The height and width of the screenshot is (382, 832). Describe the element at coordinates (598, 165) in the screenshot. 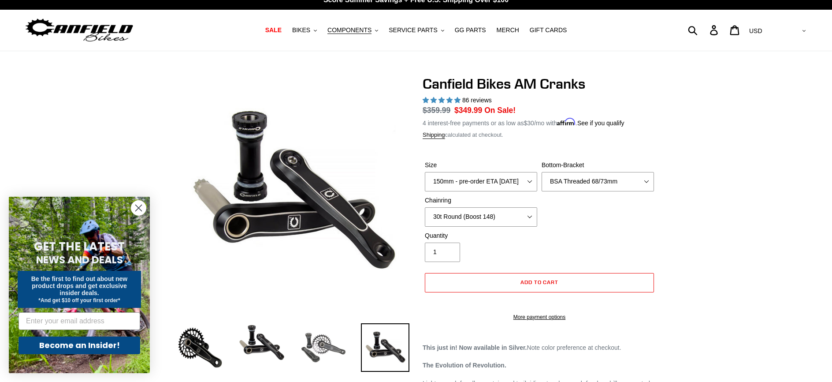

I see `label: Bottom-Bracket` at that location.